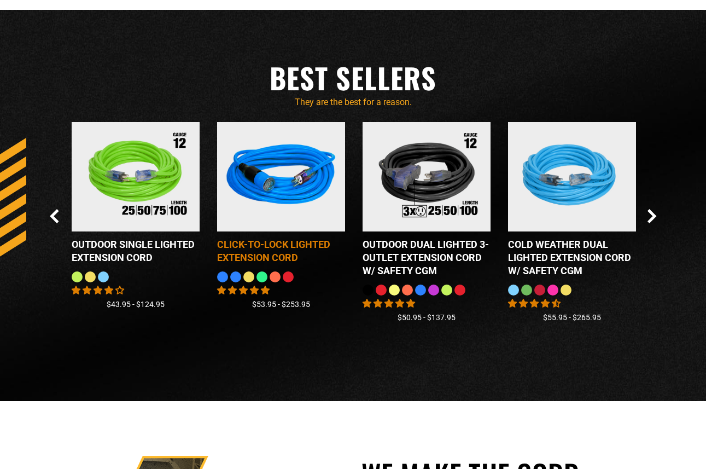  What do you see at coordinates (389, 303) in the screenshot?
I see `span: 4.80 stars` at bounding box center [389, 303].